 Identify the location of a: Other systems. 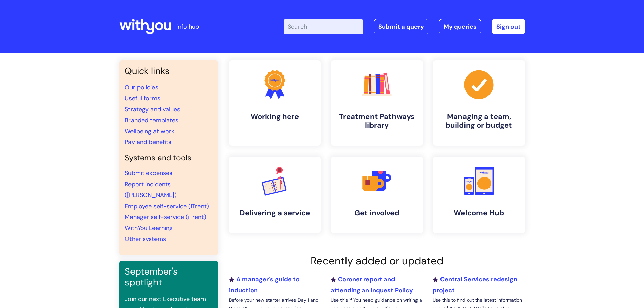
(145, 239).